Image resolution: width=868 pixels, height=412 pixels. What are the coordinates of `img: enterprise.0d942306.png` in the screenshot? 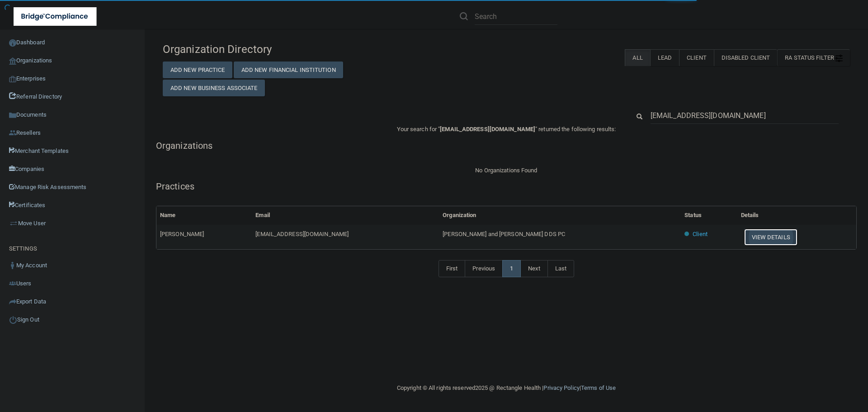 It's located at (12, 79).